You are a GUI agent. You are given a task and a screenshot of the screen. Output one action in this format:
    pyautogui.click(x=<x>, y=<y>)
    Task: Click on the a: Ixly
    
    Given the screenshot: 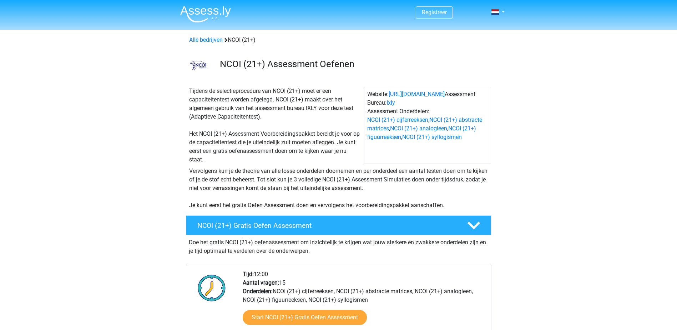 What is the action you would take?
    pyautogui.click(x=391, y=102)
    